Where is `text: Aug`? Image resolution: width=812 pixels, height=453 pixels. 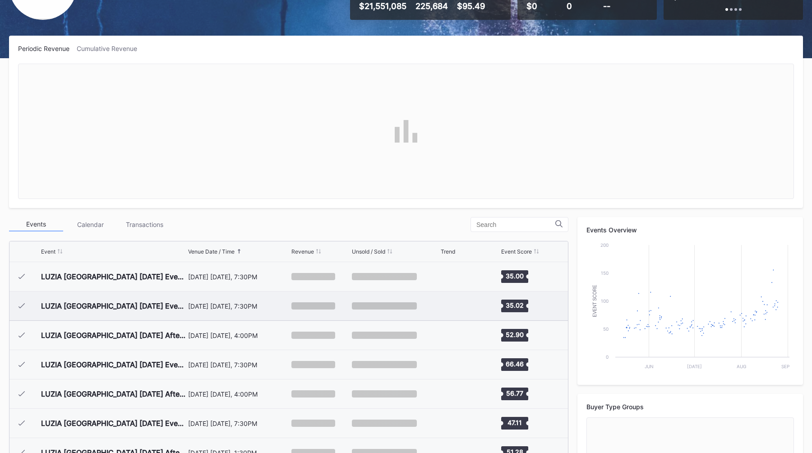
text: Aug is located at coordinates (741, 366).